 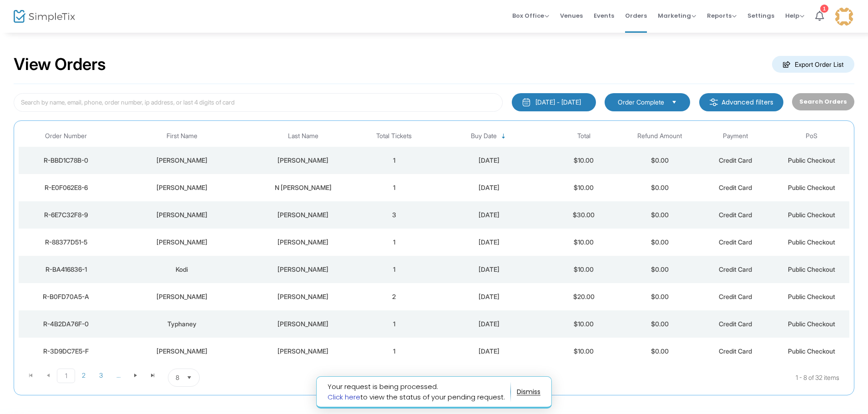 I want to click on th: Total Tickets, so click(x=394, y=136).